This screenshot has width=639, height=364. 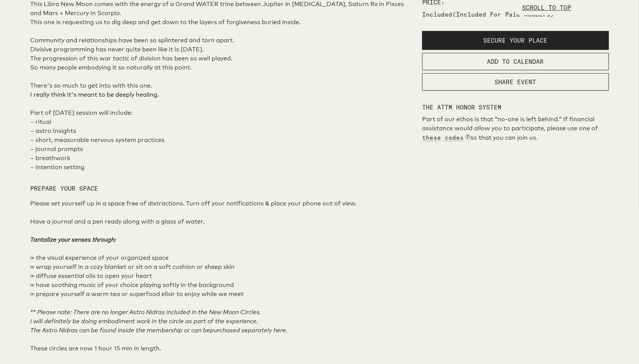 What do you see at coordinates (515, 61) in the screenshot?
I see `span: ADD TO CALENDAR` at bounding box center [515, 61].